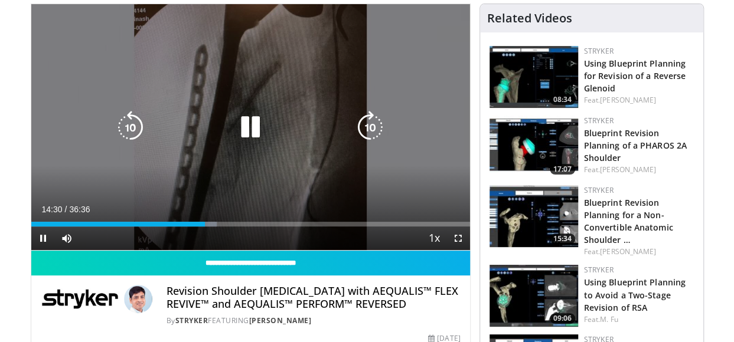 The width and height of the screenshot is (734, 342). I want to click on a: Using Blueprint Planning to Avoid a Two-Stage Revision of RSA, so click(635, 295).